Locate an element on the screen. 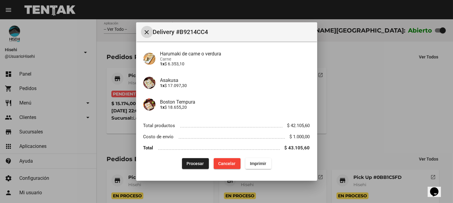  img: 67ea32c2-9606-48ee-baee-f725db03b82b.jpg is located at coordinates (149, 83).